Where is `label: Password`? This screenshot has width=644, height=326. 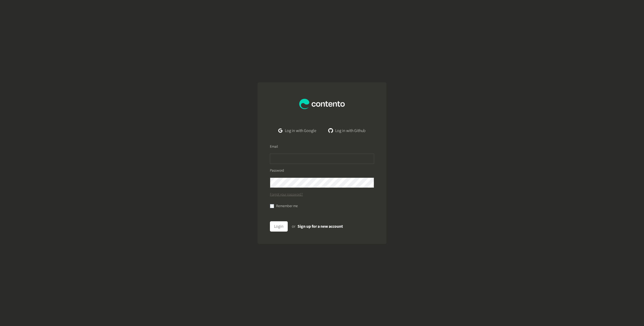 label: Password is located at coordinates (277, 171).